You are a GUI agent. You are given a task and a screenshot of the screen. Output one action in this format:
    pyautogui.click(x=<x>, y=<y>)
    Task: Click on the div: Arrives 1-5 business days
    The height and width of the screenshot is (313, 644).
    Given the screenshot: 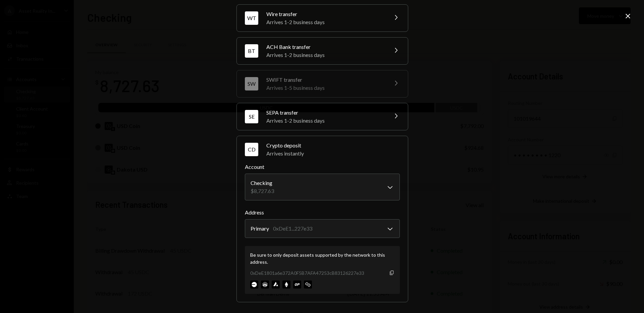 What is the action you would take?
    pyautogui.click(x=325, y=88)
    